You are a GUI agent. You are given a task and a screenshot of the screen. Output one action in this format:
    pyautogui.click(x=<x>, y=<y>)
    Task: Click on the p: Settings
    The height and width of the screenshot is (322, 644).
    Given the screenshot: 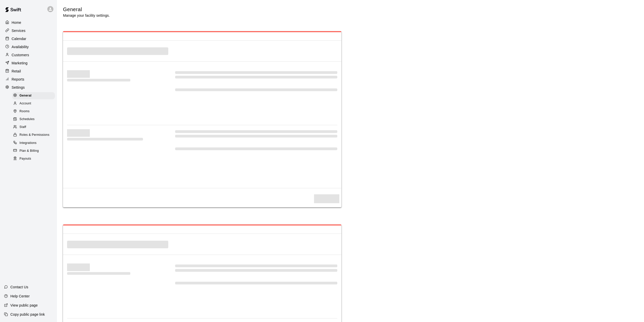 What is the action you would take?
    pyautogui.click(x=18, y=87)
    